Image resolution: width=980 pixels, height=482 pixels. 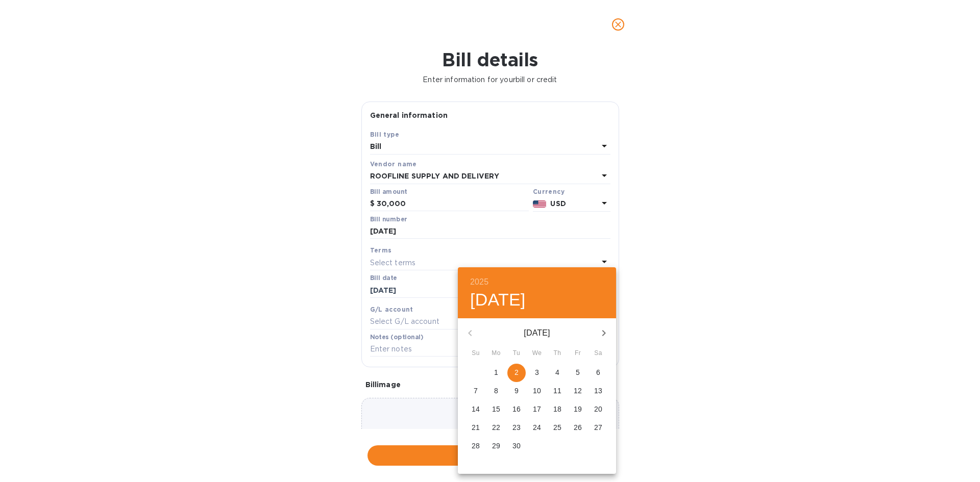 What do you see at coordinates (476, 392) in the screenshot?
I see `button: 7` at bounding box center [476, 392].